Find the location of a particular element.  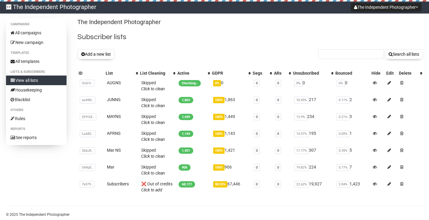

p: The Independent Photographer is located at coordinates (250, 22).